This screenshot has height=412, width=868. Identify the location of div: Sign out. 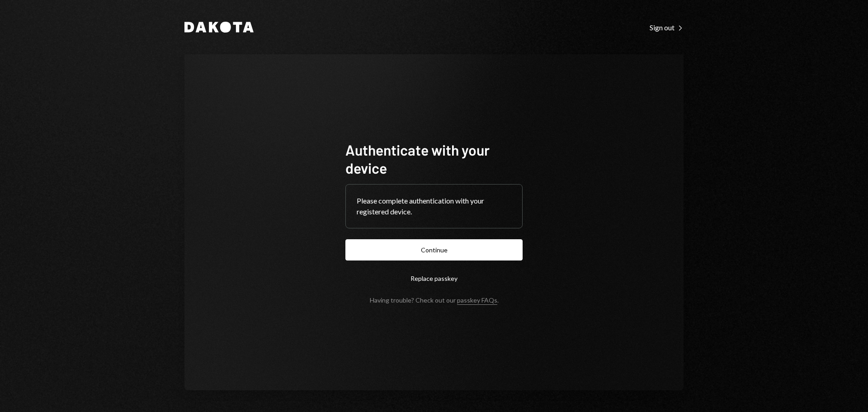
(666, 28).